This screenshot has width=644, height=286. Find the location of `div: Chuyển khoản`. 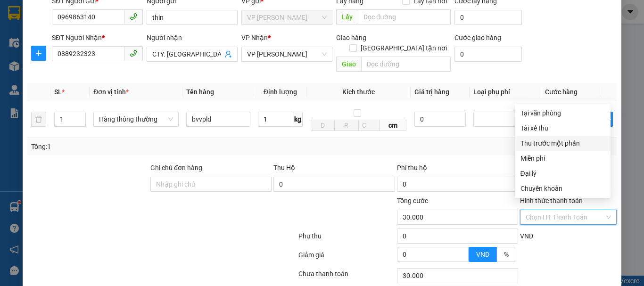

div: Chuyển khoản is located at coordinates (563, 189).